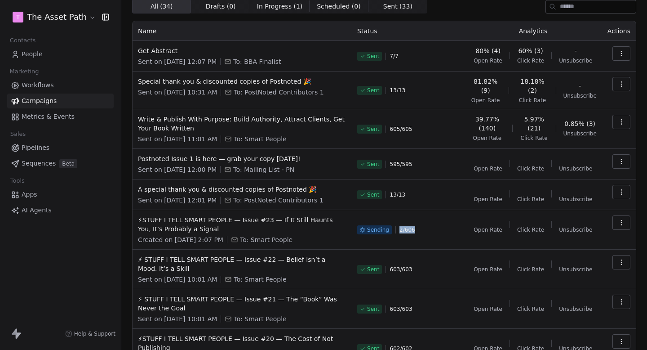 The image size is (647, 350). Describe the element at coordinates (60, 116) in the screenshot. I see `a: Metrics & Events` at that location.